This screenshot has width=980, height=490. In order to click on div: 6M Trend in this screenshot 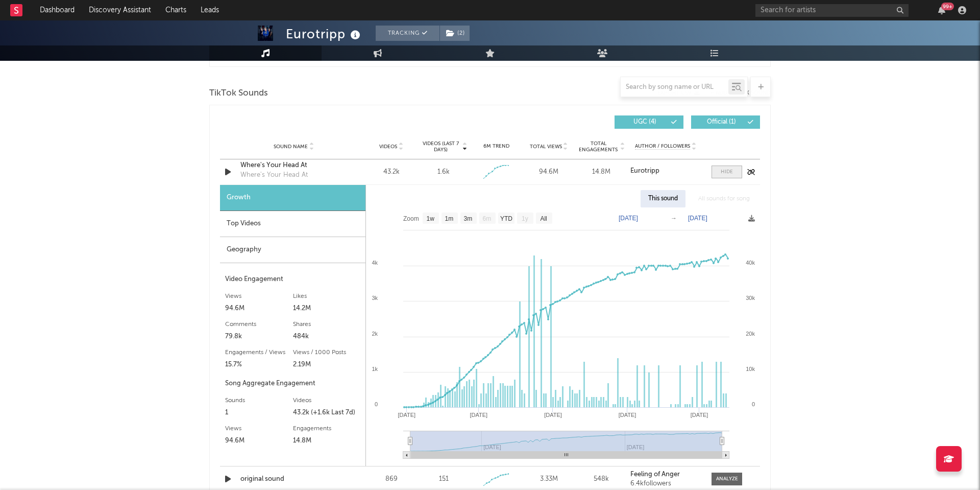, I will do `click(496, 146)`.